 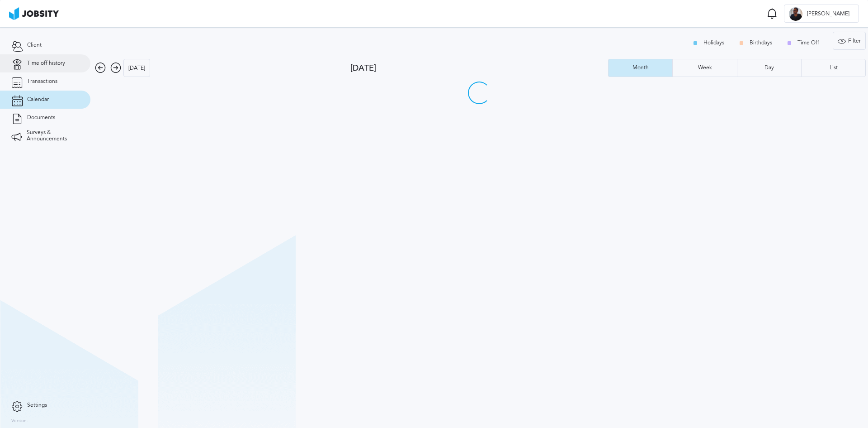 I want to click on img: ab4bad089aa723f57921c736e9817d99.png, so click(x=34, y=14).